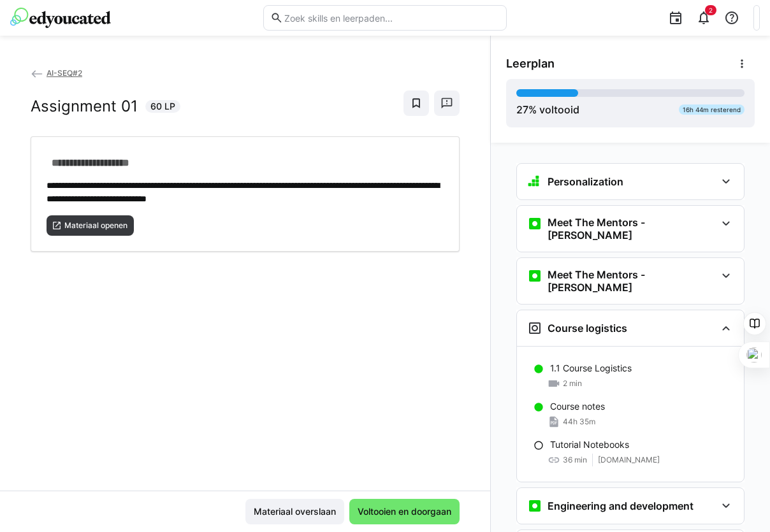 Image resolution: width=770 pixels, height=532 pixels. I want to click on h3: Personalization, so click(585, 181).